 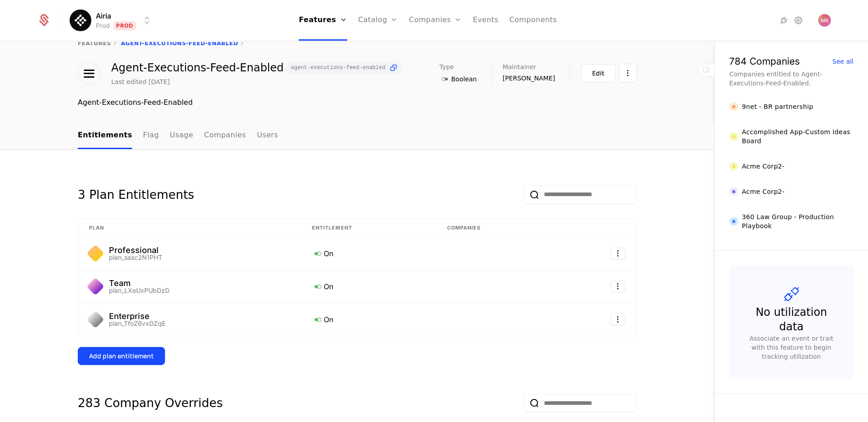 What do you see at coordinates (178, 135) in the screenshot?
I see `ul: Choose Sub Page` at bounding box center [178, 135].